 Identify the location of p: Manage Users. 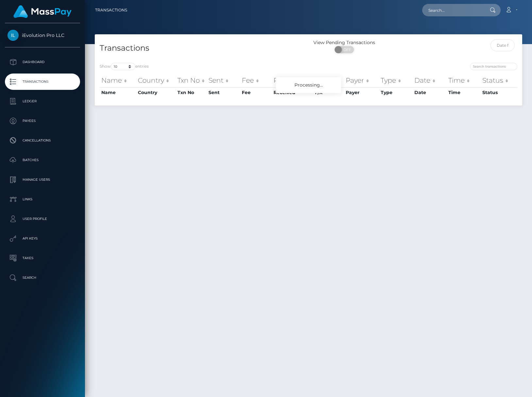
(42, 180).